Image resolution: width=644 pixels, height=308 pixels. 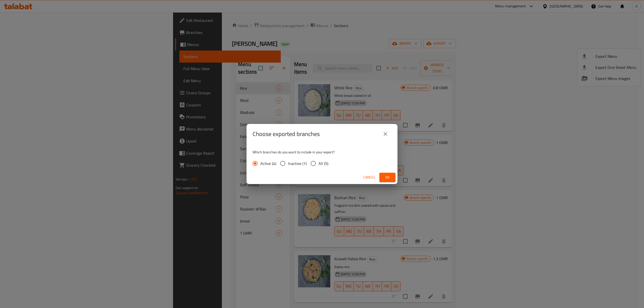 What do you see at coordinates (369, 177) in the screenshot?
I see `span: Cancel` at bounding box center [369, 177].